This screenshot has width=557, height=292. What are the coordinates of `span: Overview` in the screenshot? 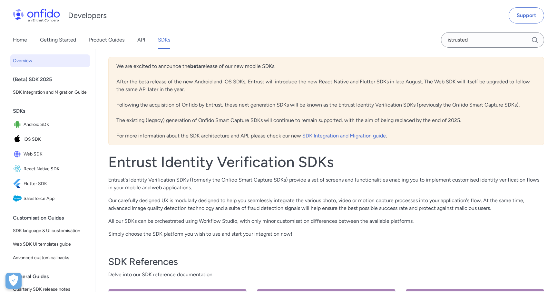 It's located at (50, 61).